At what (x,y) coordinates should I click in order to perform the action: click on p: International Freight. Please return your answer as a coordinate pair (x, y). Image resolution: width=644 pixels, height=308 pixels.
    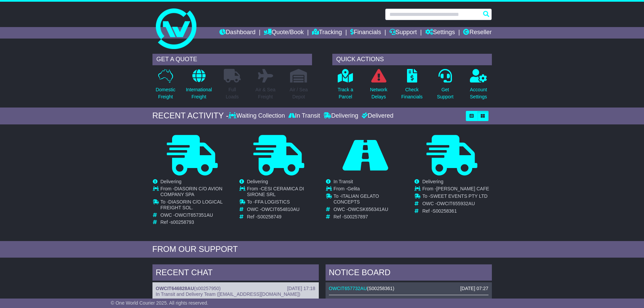
    Looking at the image, I should click on (199, 94).